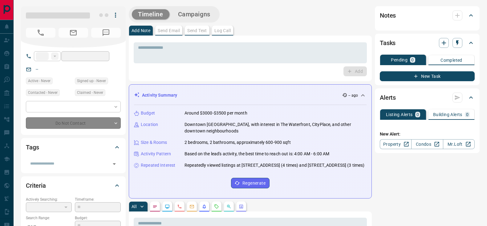 Image resolution: width=487 pixels, height=226 pixels. Describe the element at coordinates (154, 142) in the screenshot. I see `p: Size & Rooms` at that location.